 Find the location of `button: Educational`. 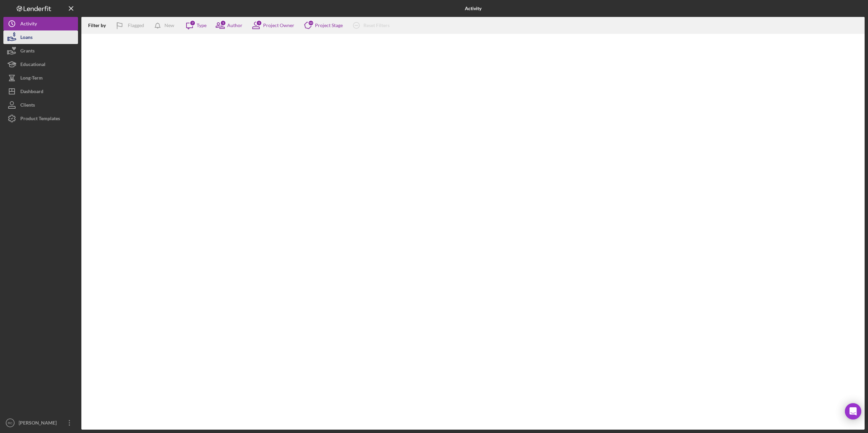

button: Educational is located at coordinates (41, 64).